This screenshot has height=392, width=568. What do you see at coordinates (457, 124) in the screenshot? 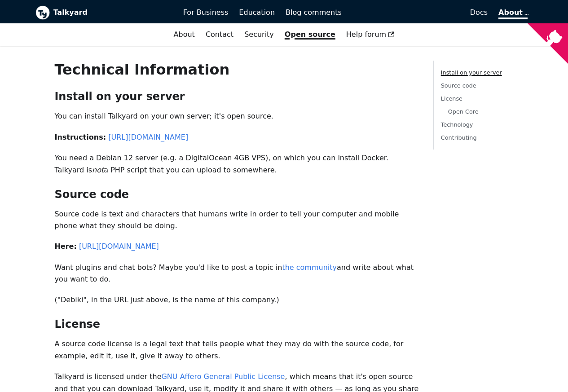
I see `a: Technology` at bounding box center [457, 124].